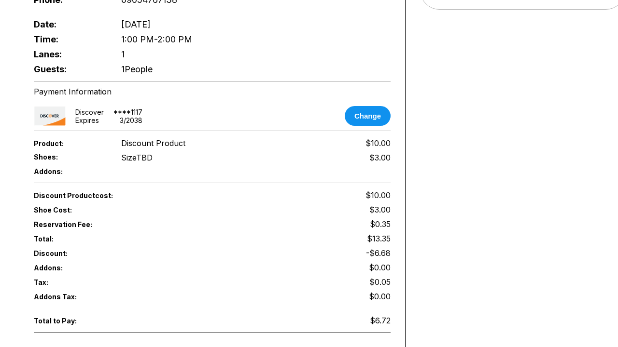 This screenshot has height=347, width=618. What do you see at coordinates (378, 239) in the screenshot?
I see `span: $13.35` at bounding box center [378, 239].